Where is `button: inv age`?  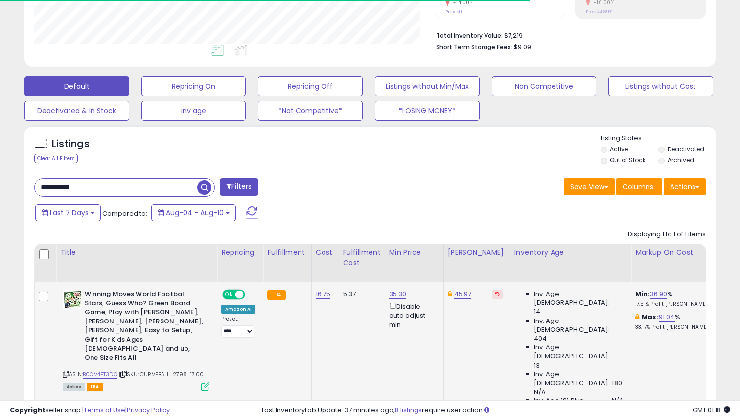 button: inv age is located at coordinates (194, 111).